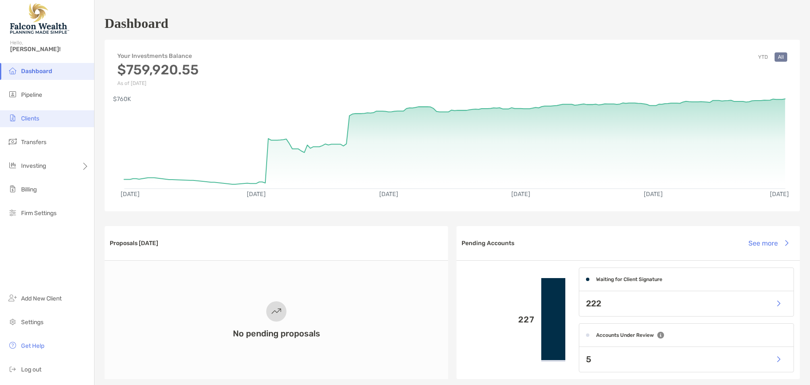  I want to click on img: firm-settings icon, so click(13, 212).